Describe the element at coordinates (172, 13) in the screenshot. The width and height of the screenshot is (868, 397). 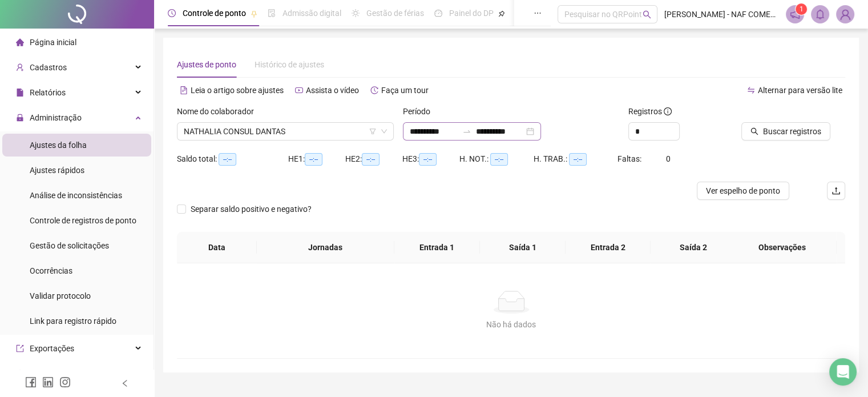
I see `span: clock-circle` at that location.